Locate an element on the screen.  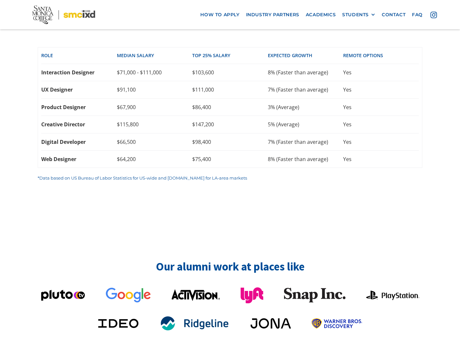
div: top 25% SALARY is located at coordinates (230, 56).